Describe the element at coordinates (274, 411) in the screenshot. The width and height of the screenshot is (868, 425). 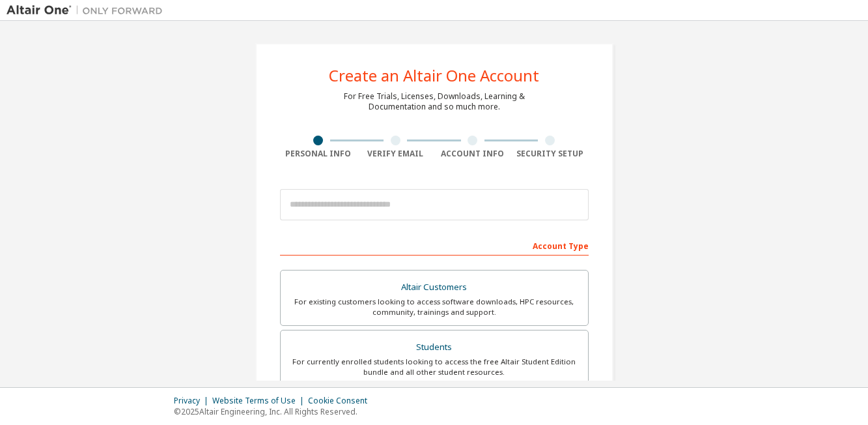
I see `p: © 2025 Altair Engineering, Inc. All Rights Reserved.` at that location.